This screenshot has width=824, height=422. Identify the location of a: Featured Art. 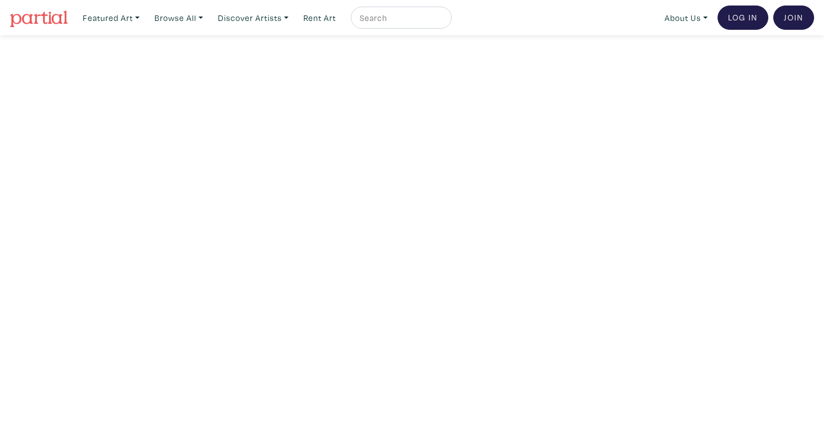
(111, 18).